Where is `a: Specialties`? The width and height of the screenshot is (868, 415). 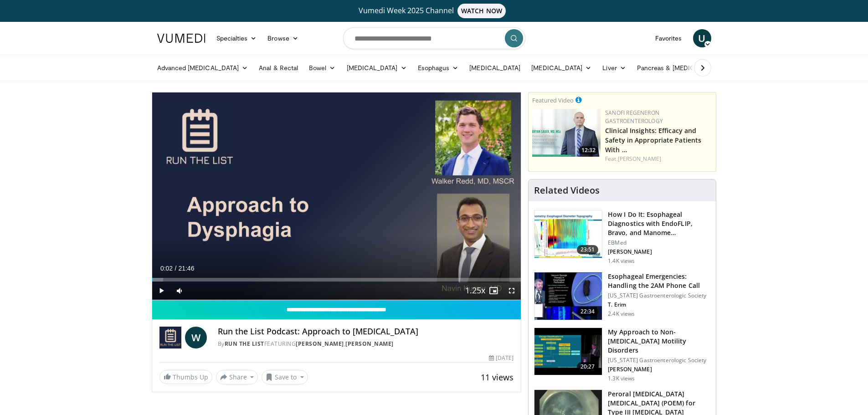
a: Specialties is located at coordinates (237, 38).